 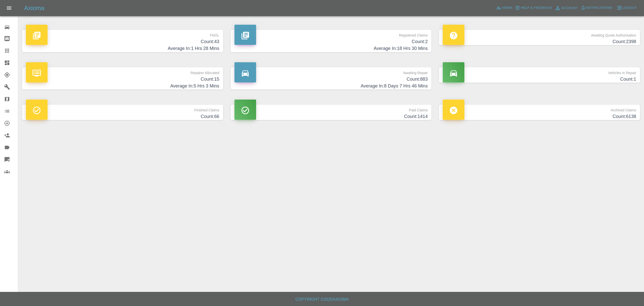 What do you see at coordinates (122, 41) in the screenshot?
I see `a: FNOLCount:43Average In:1 Hrs 28 Mins` at bounding box center [122, 41].